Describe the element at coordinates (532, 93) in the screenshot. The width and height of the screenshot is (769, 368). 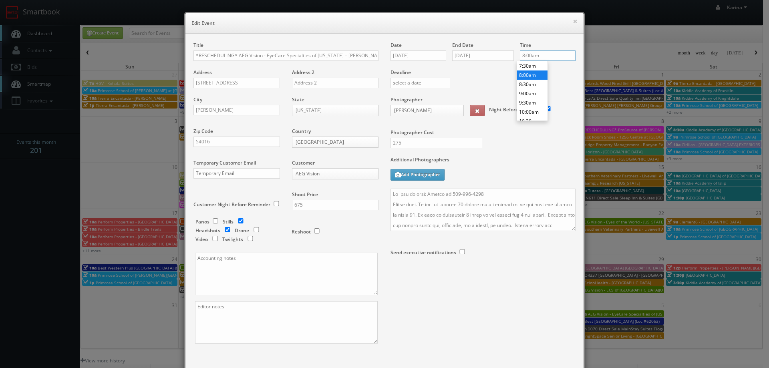
I see `li: 9:00am` at that location.